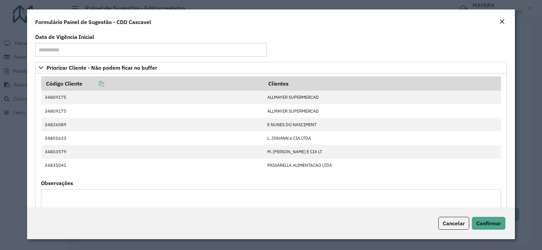 The height and width of the screenshot is (250, 542). Describe the element at coordinates (152, 125) in the screenshot. I see `td: 34826089` at that location.